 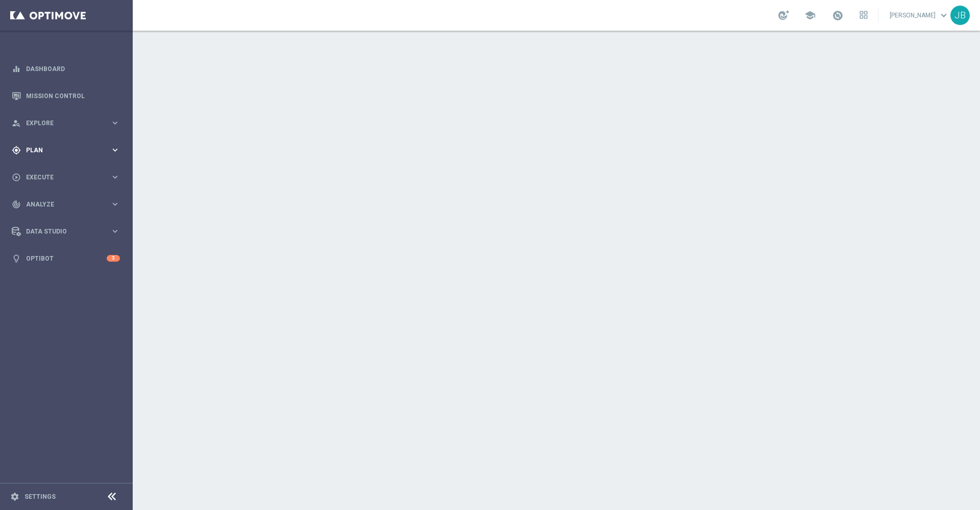 I want to click on a: Mission Control, so click(x=73, y=95).